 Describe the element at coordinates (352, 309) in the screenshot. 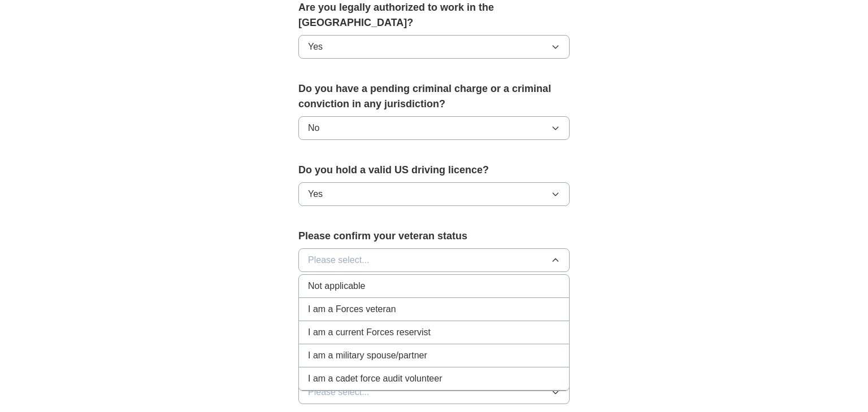

I see `span: I am a Forces veteran` at that location.